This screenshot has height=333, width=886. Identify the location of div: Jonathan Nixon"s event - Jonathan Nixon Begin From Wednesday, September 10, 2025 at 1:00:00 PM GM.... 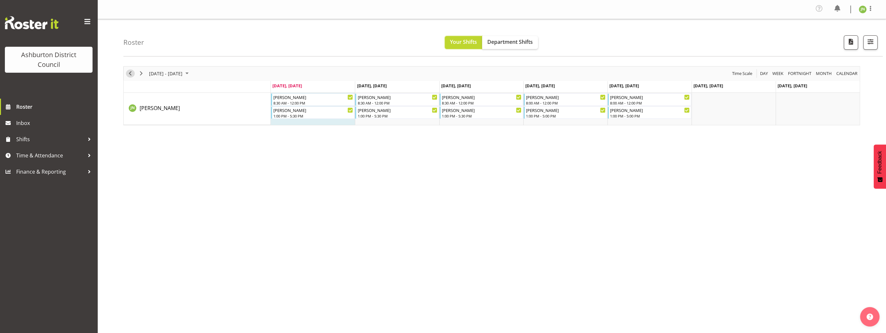
(481, 113).